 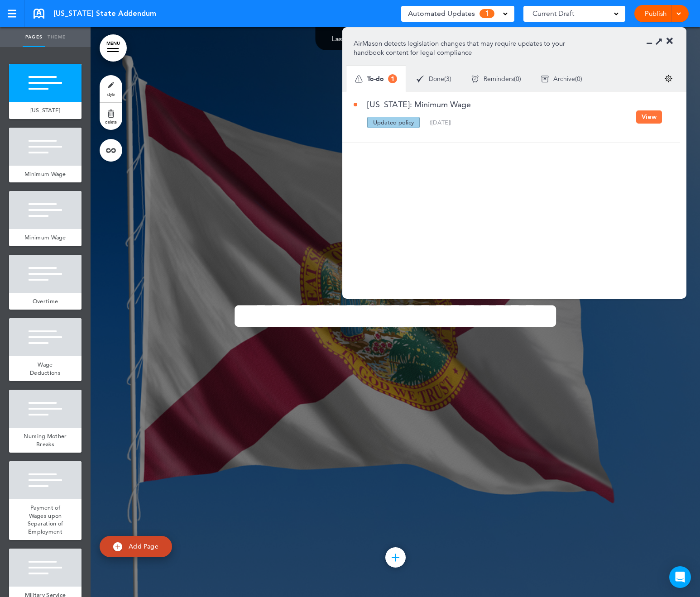 What do you see at coordinates (553, 14) in the screenshot?
I see `span: Current Draft` at bounding box center [553, 14].